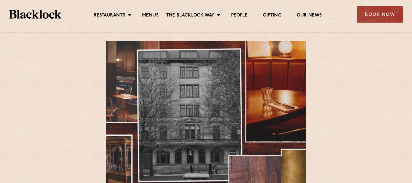 This screenshot has width=412, height=183. Describe the element at coordinates (380, 14) in the screenshot. I see `div: Book Now` at that location.